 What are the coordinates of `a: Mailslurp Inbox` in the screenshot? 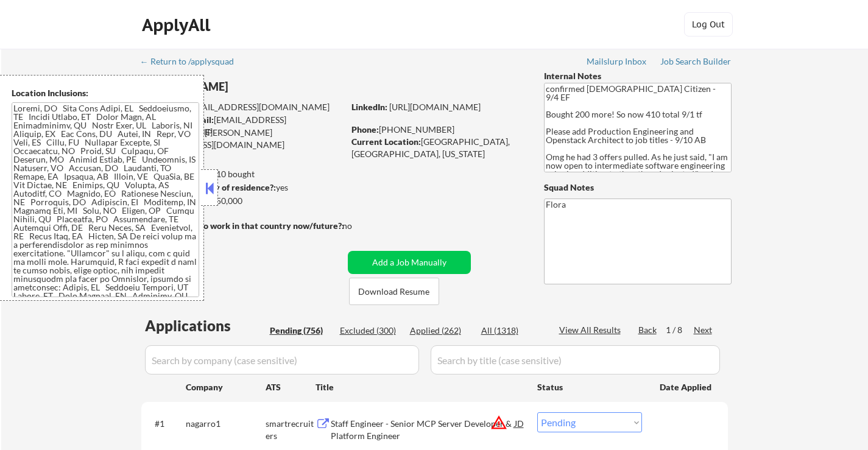 It's located at (617, 63).